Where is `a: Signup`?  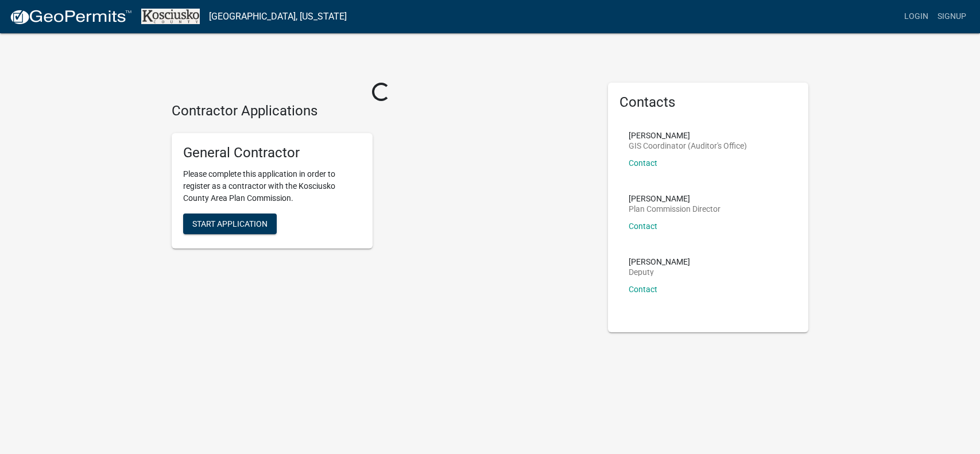 a: Signup is located at coordinates (952, 17).